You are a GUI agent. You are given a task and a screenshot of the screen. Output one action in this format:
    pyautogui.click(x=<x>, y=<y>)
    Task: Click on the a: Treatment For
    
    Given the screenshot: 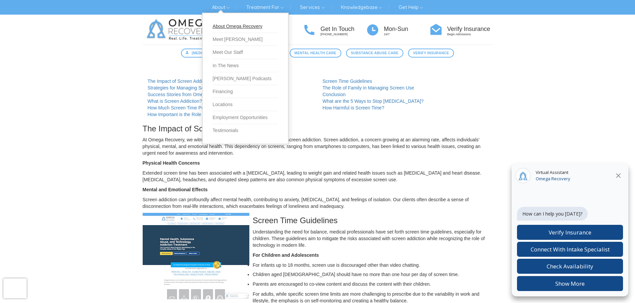 What is the action you would take?
    pyautogui.click(x=265, y=7)
    